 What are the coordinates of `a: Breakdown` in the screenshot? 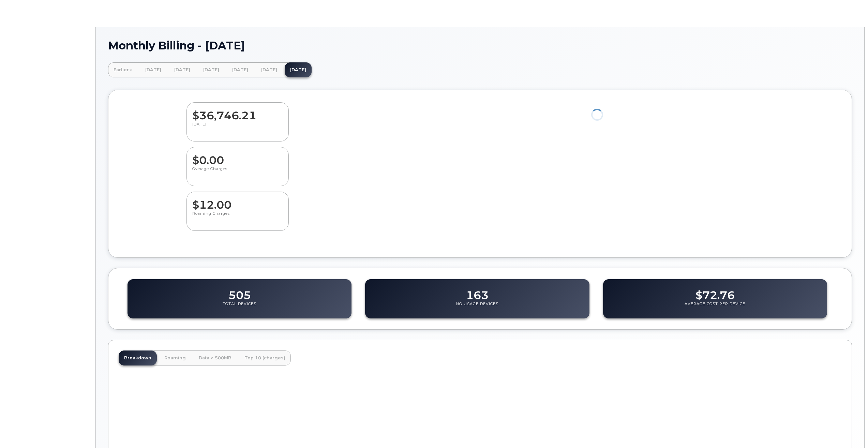 It's located at (137, 358).